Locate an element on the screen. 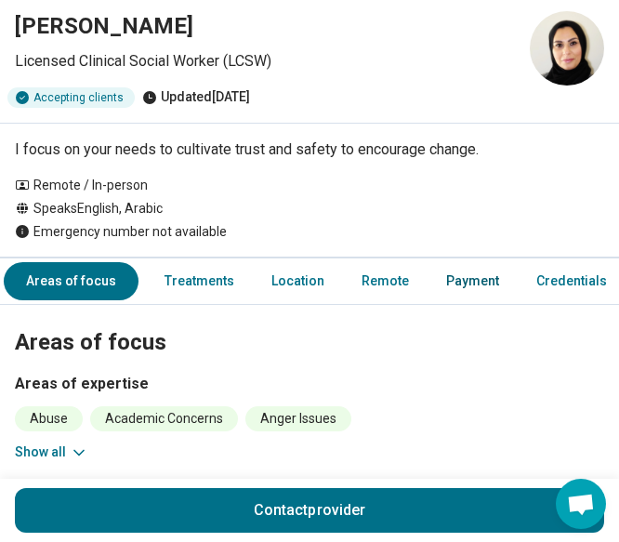 The image size is (619, 542). div: Remote / In-person is located at coordinates (310, 185).